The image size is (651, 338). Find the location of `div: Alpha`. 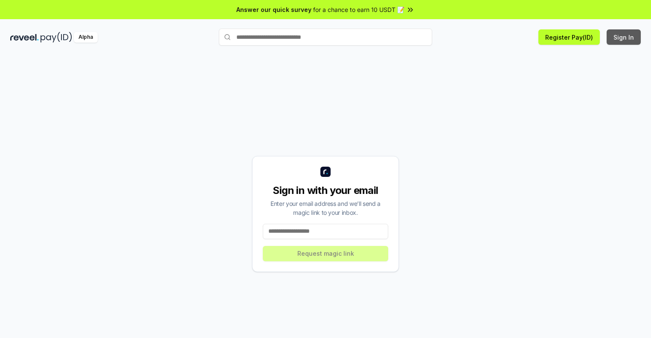

div: Alpha is located at coordinates (86, 37).